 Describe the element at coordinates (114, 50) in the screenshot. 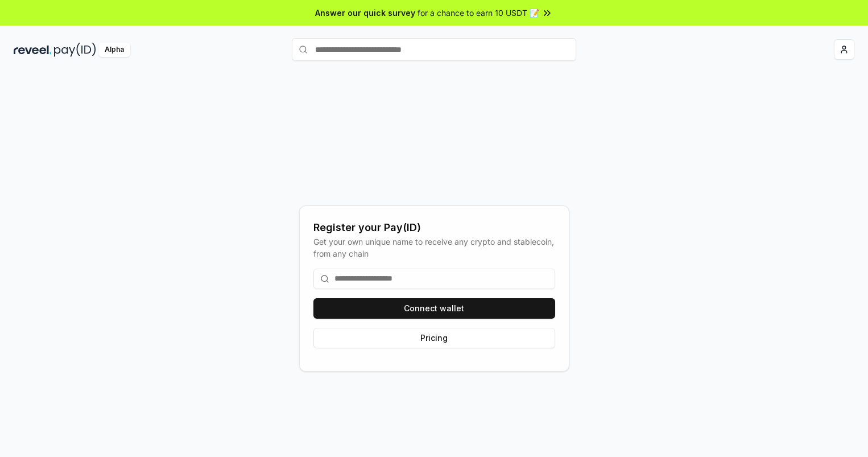

I see `div: Alpha` at that location.